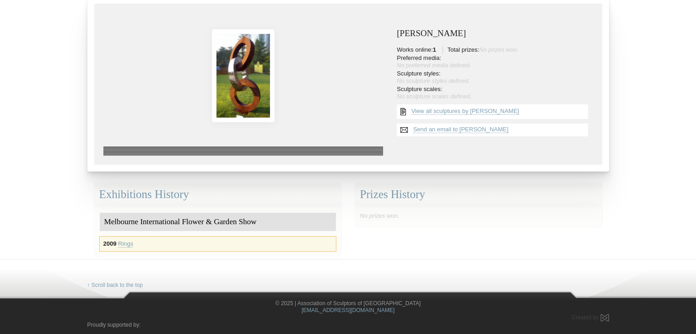 This screenshot has width=696, height=334. What do you see at coordinates (110, 243) in the screenshot?
I see `strong: 2009` at bounding box center [110, 243].